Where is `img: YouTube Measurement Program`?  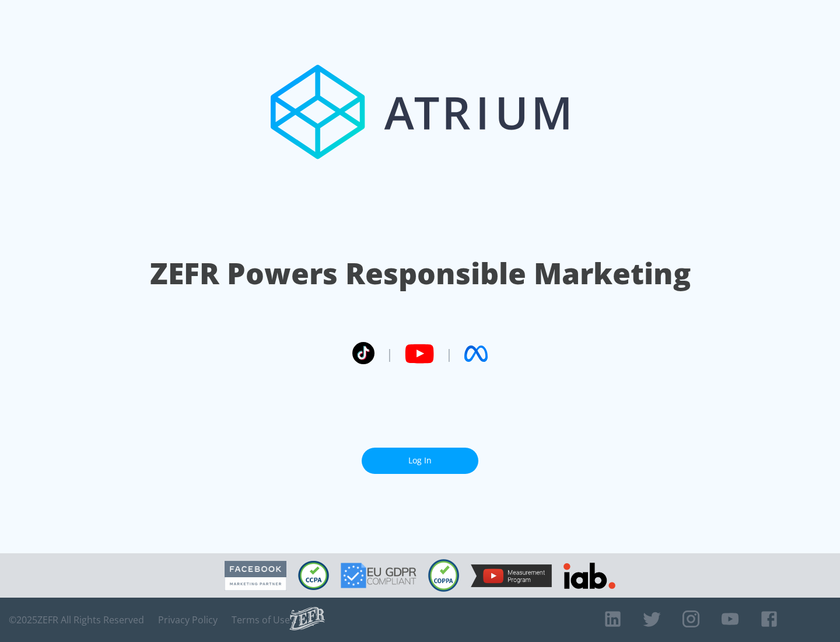 img: YouTube Measurement Program is located at coordinates (511, 575).